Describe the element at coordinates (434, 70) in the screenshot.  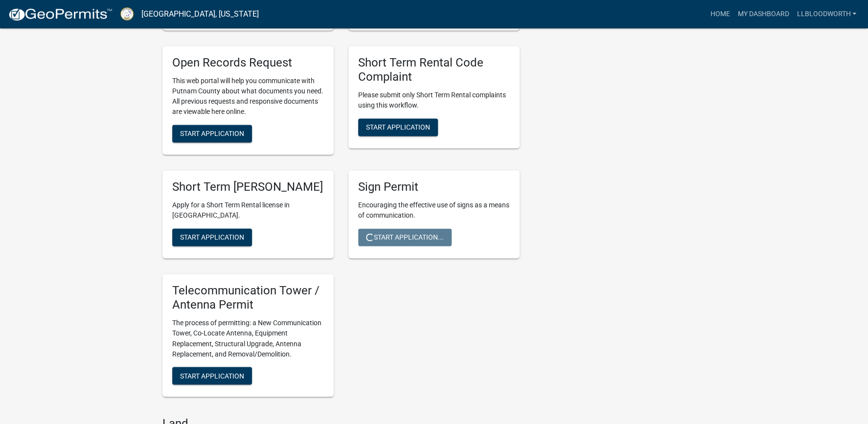
I see `h5: Short Term Rental Code Complaint` at that location.